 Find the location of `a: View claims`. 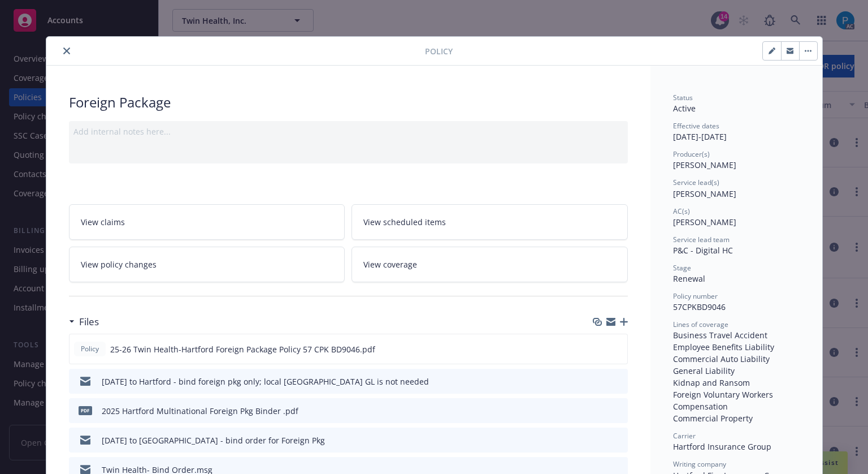

a: View claims is located at coordinates (207, 221).